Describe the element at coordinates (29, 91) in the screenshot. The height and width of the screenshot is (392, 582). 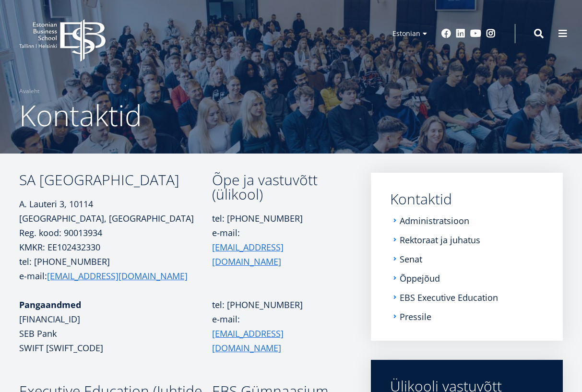
I see `a: Avaleht` at that location.